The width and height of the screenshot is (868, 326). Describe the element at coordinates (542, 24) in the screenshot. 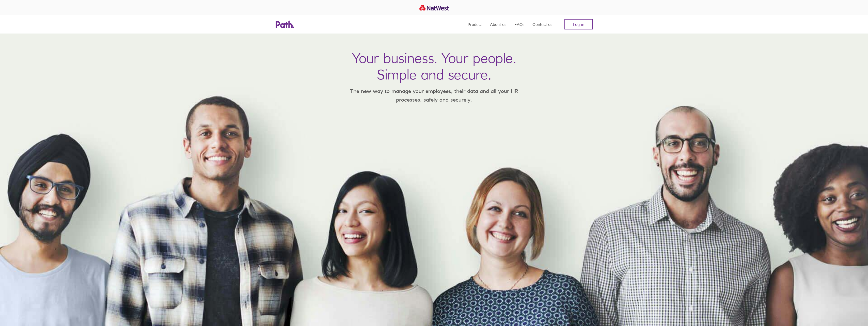

I see `a: Contact us` at that location.